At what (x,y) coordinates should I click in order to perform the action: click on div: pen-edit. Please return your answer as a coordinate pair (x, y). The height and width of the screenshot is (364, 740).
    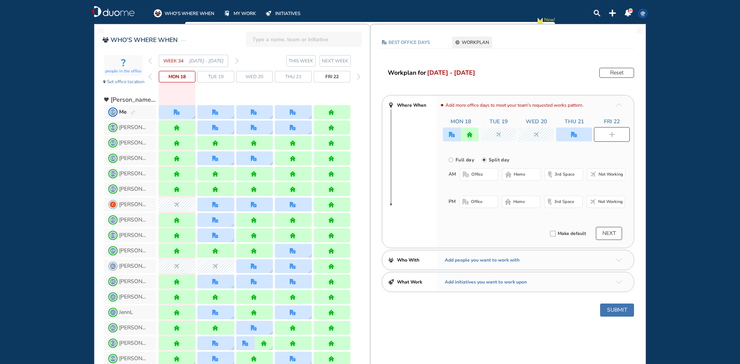
    Looking at the image, I should click on (133, 113).